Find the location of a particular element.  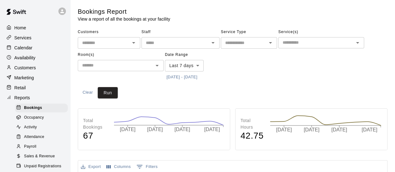

div: Occupancy is located at coordinates (41, 118).